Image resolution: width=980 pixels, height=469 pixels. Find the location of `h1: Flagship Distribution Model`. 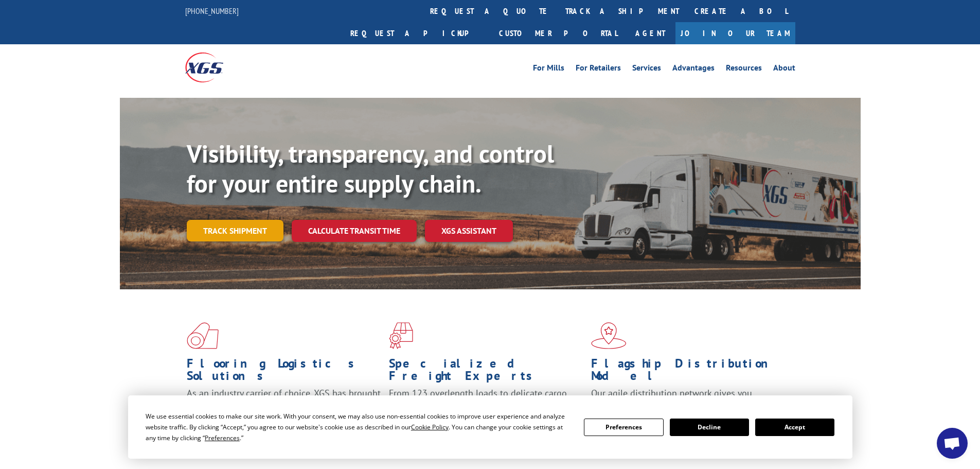

h1: Flagship Distribution Model is located at coordinates (688, 372).